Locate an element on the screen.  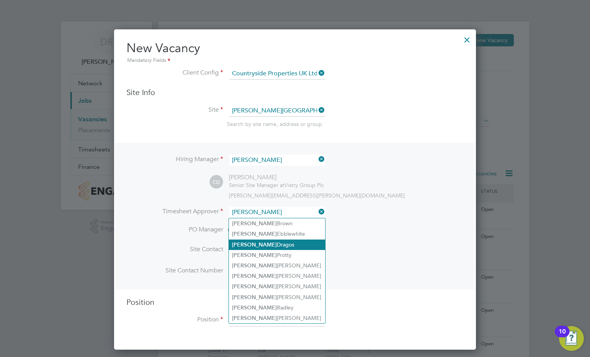
label: Site is located at coordinates (175, 110).